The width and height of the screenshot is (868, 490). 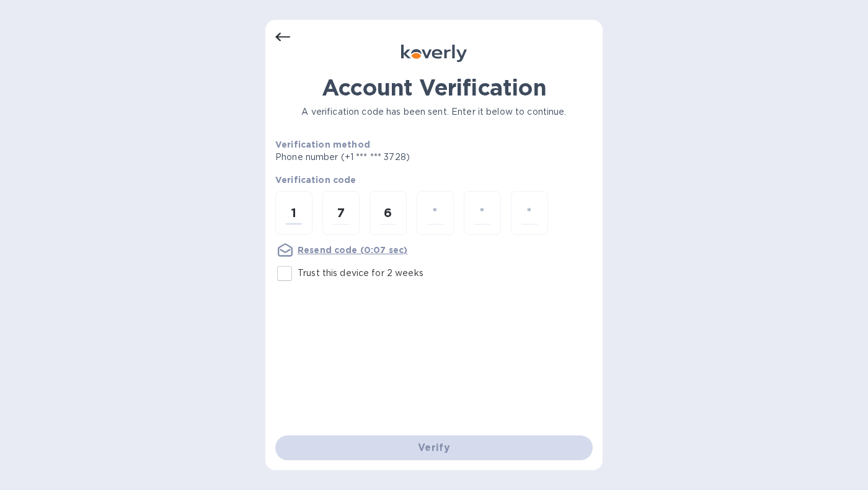 What do you see at coordinates (434, 112) in the screenshot?
I see `p: A verification code has been sent. Enter it below to continue.` at bounding box center [434, 112].